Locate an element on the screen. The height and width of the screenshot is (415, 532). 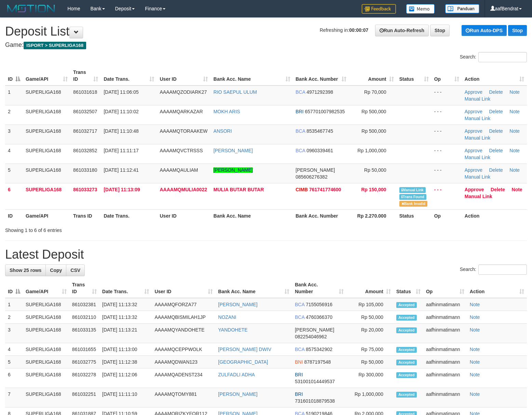
span: Rp 150,000 is located at coordinates (374, 189).